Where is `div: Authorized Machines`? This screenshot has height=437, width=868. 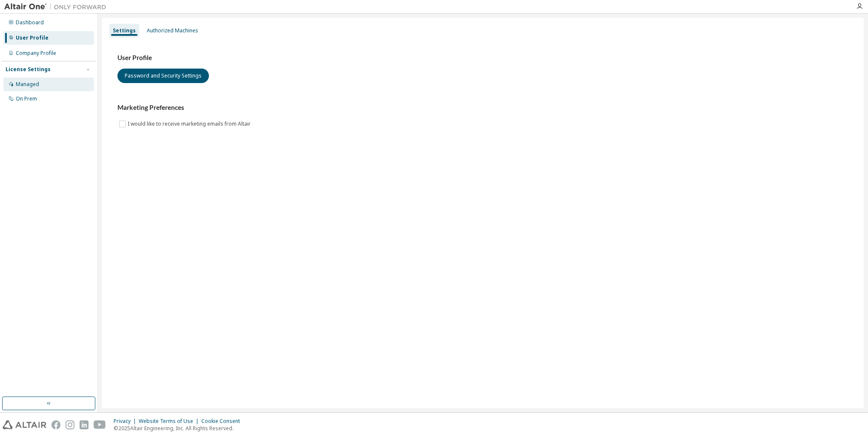
div: Authorized Machines is located at coordinates (172, 30).